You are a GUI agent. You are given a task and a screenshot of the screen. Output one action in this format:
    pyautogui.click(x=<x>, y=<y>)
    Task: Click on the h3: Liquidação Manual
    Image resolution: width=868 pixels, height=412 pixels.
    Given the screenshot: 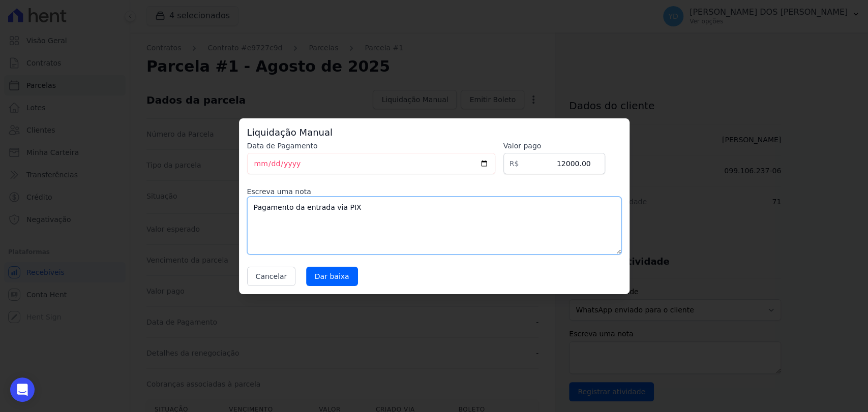 What is the action you would take?
    pyautogui.click(x=434, y=133)
    